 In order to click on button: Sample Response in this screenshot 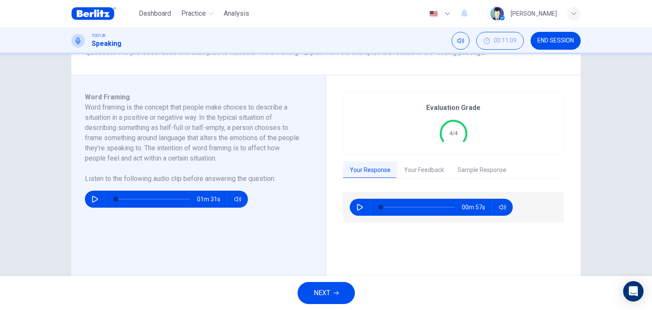, I will do `click(482, 170)`.